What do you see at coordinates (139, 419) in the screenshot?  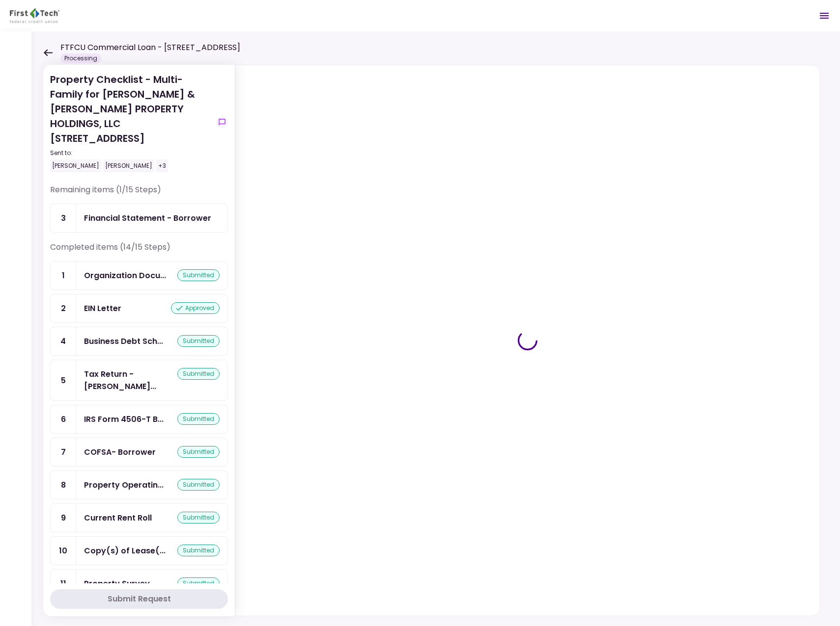 I see `a: 6IRS Form 4506-T Borrowersubmitted` at bounding box center [139, 419].